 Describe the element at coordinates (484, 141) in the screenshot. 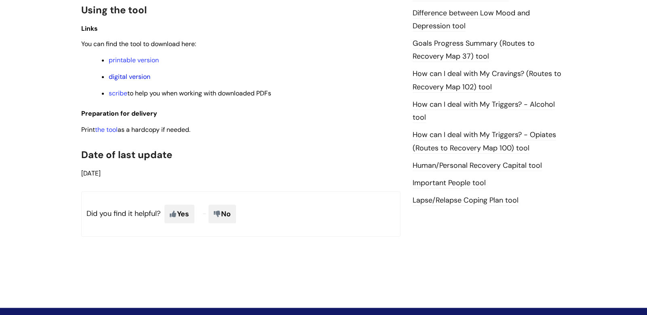

I see `a: How can I deal with My Triggers? - Opiates (Routes to Recovery Map 100) tool` at that location.